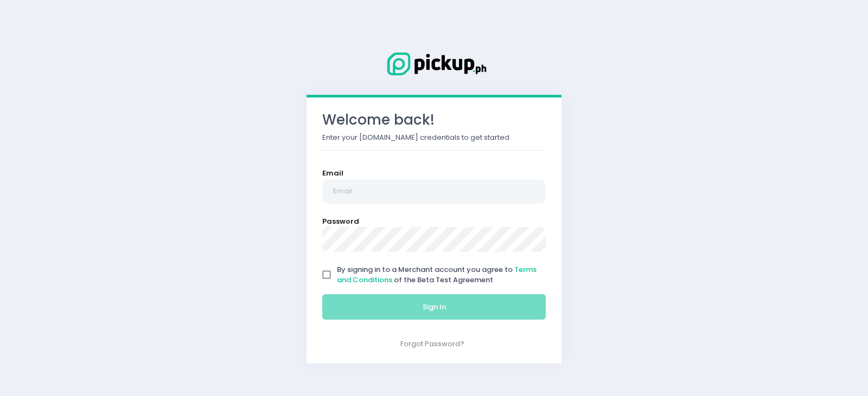  I want to click on a: Terms and Conditions, so click(437, 275).